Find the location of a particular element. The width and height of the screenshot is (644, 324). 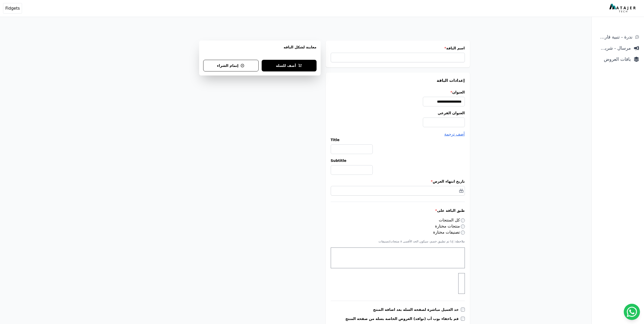

h3: معاينة لشكل الباقه is located at coordinates (260, 50).